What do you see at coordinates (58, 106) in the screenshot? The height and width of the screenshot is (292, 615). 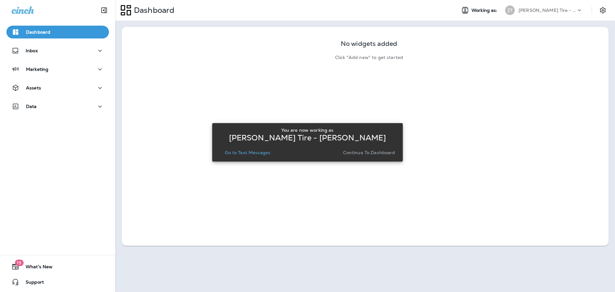 I see `button: Data` at bounding box center [58, 106].